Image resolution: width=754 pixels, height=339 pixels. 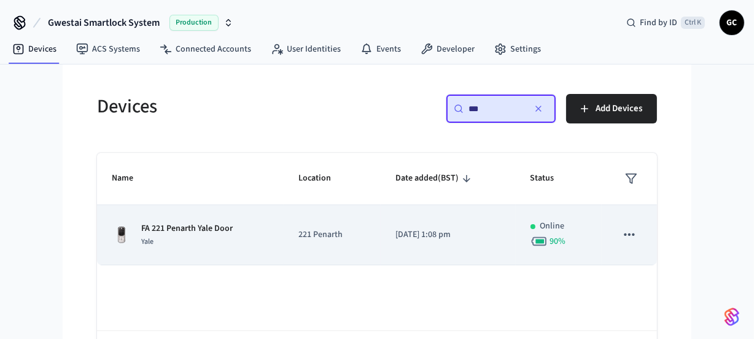 What do you see at coordinates (377, 209) in the screenshot?
I see `table: sticky table` at bounding box center [377, 209].